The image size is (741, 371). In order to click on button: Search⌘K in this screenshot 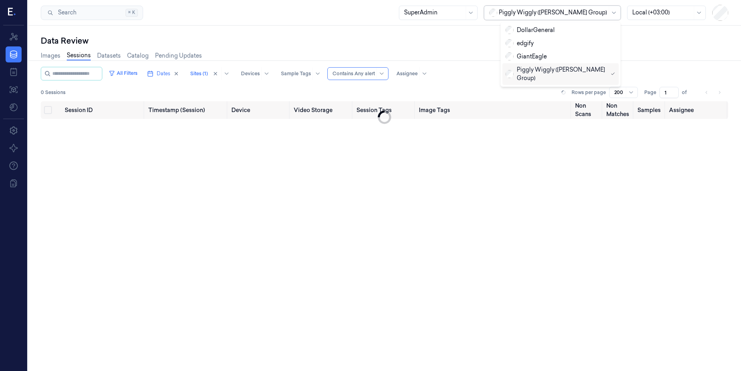, I will do `click(92, 13)`.